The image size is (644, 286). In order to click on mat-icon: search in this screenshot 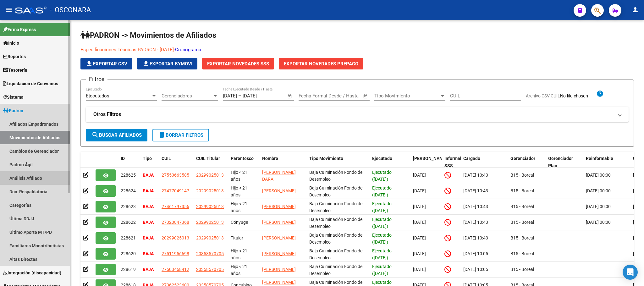, I will do `click(95, 135)`.